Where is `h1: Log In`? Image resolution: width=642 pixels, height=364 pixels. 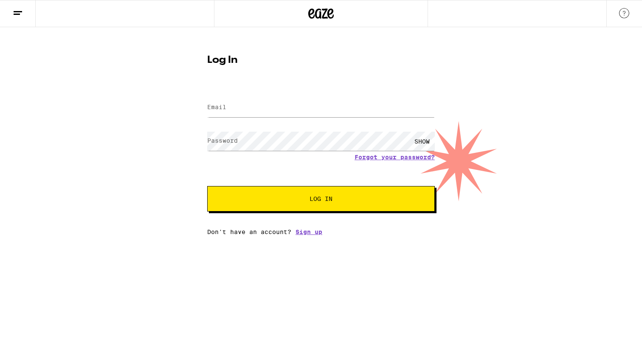 h1: Log In is located at coordinates (321, 61).